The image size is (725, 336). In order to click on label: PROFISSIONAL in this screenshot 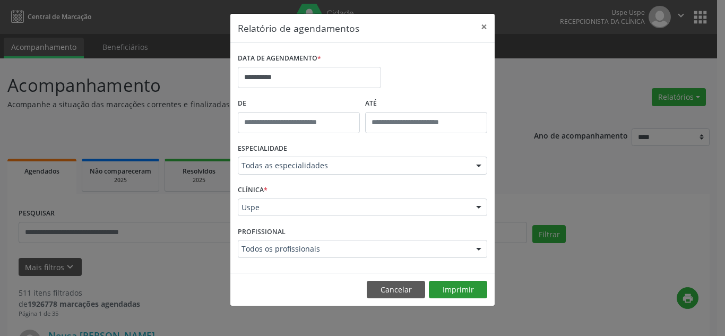, I will do `click(262, 231)`.